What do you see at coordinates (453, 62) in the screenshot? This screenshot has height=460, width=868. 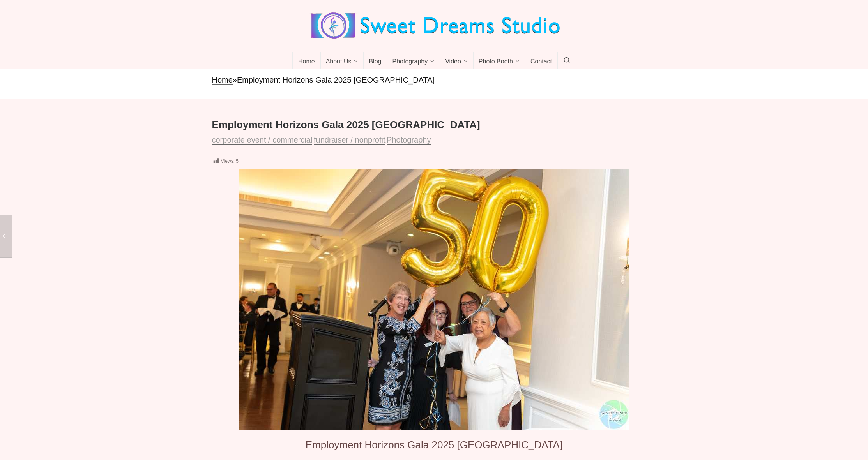 I see `span: Video` at bounding box center [453, 62].